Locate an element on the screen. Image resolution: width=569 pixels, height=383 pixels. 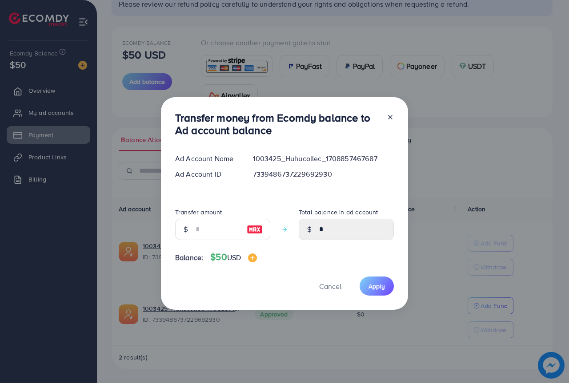
h3: Transfer money from Ecomdy balance to Ad account balance is located at coordinates (277, 124).